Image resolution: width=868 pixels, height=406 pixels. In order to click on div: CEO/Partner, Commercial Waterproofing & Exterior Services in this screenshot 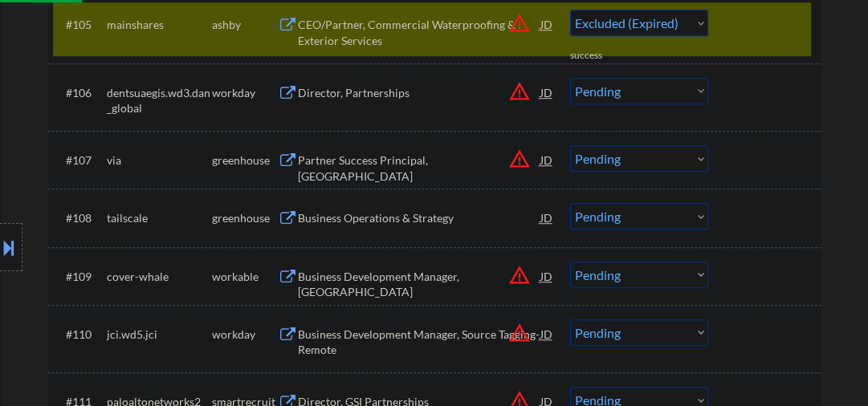, I will do `click(419, 32)`.